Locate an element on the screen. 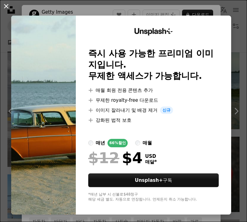 Image resolution: width=247 pixels, height=222 pixels. button: Unsplash+구독 is located at coordinates (154, 180).